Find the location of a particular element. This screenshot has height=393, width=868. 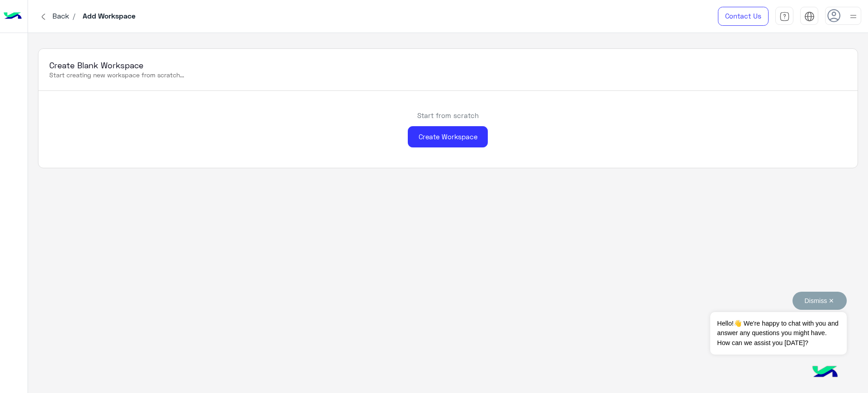

img: chervon is located at coordinates (43, 17).